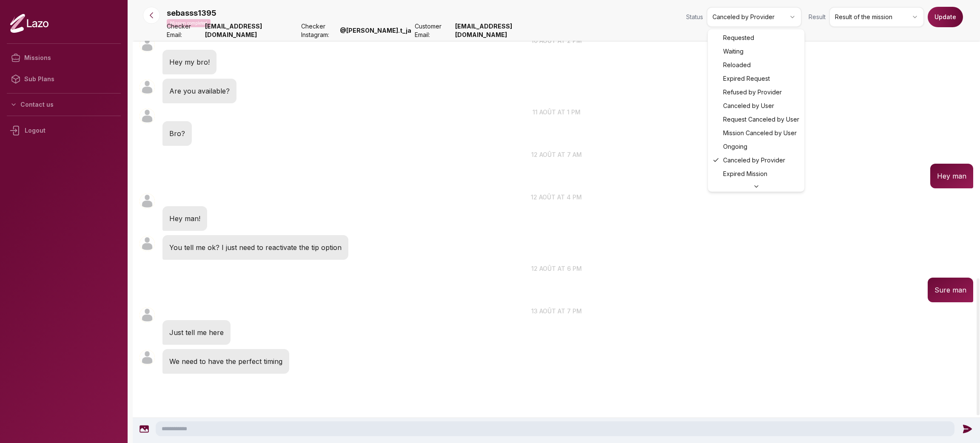 This screenshot has width=980, height=443. I want to click on span: Waiting, so click(733, 51).